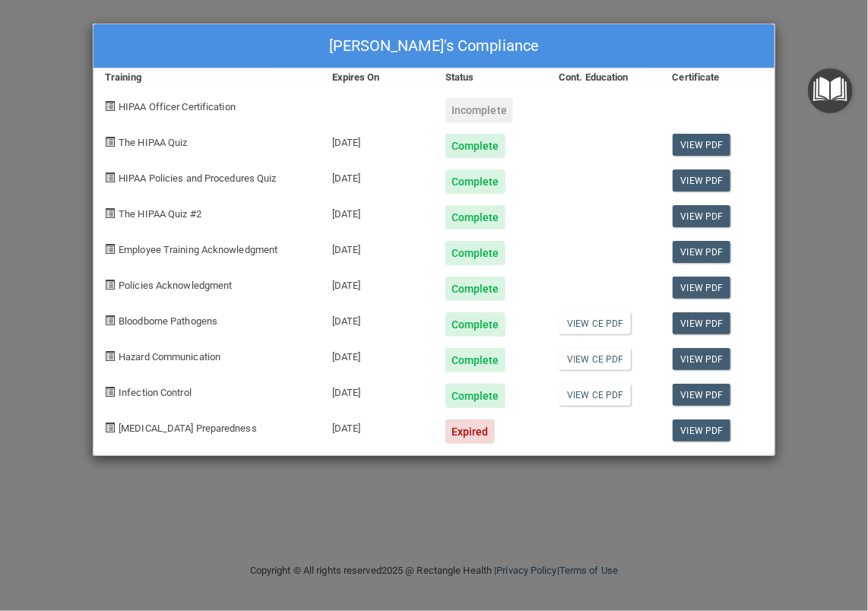 This screenshot has width=868, height=611. Describe the element at coordinates (155, 393) in the screenshot. I see `span: Infection Control` at that location.